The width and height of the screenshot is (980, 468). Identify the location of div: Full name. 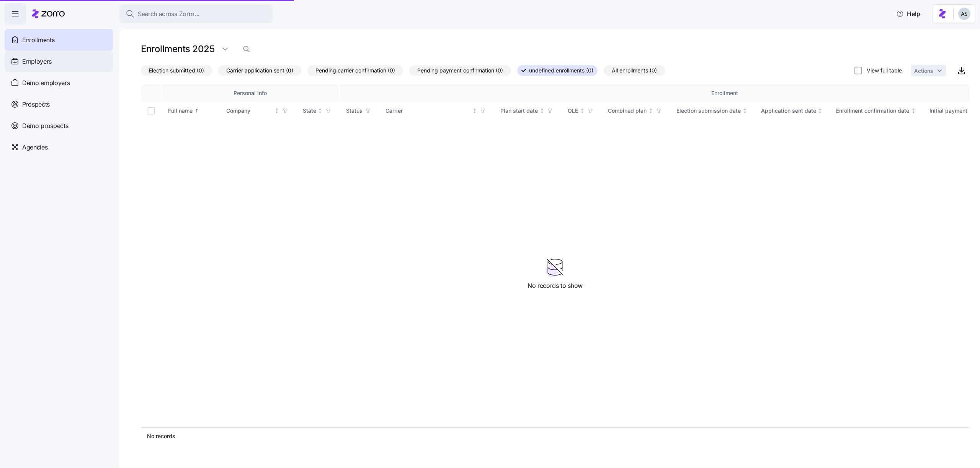
(180, 111).